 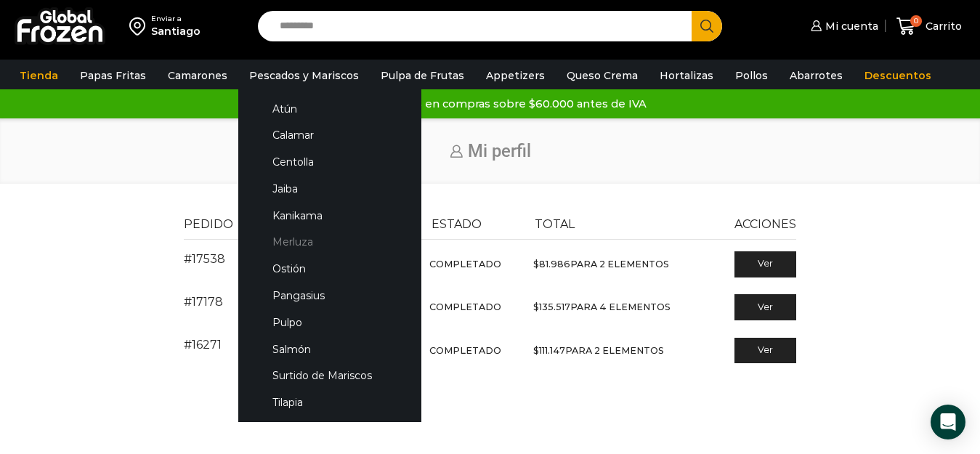 What do you see at coordinates (942, 26) in the screenshot?
I see `span: Carrito` at bounding box center [942, 26].